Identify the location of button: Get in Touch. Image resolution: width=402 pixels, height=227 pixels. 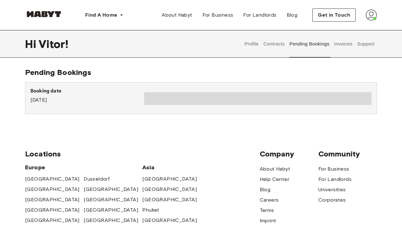
(334, 15).